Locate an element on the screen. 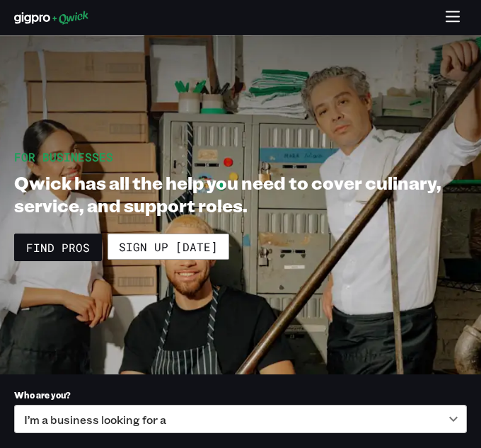 The height and width of the screenshot is (448, 481). span: Who are you? is located at coordinates (43, 395).